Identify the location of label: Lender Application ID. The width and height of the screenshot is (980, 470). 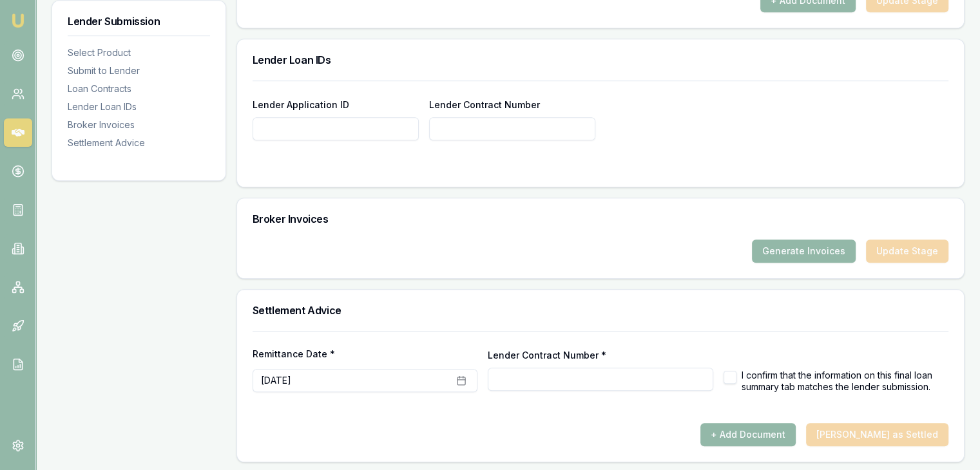
(301, 104).